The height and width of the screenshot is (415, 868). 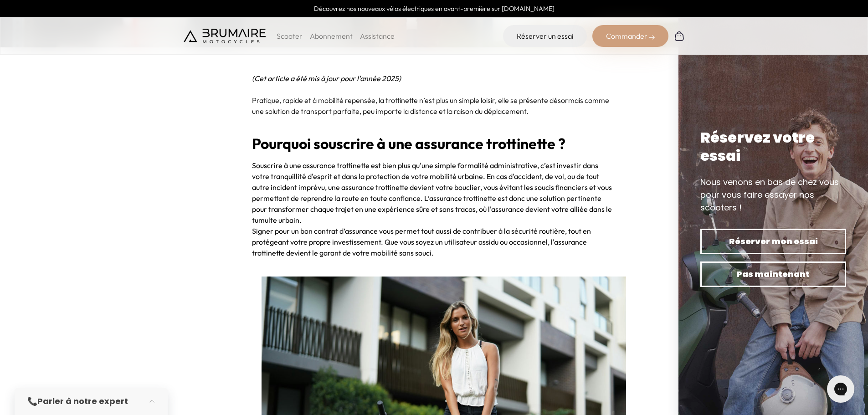 What do you see at coordinates (679, 36) in the screenshot?
I see `img: Panier` at bounding box center [679, 36].